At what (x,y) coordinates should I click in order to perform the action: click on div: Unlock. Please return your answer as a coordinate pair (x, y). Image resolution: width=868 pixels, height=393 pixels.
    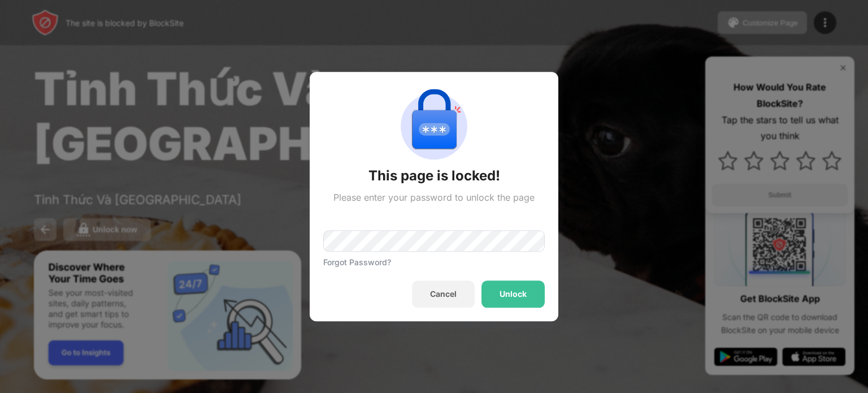
    Looking at the image, I should click on (513, 294).